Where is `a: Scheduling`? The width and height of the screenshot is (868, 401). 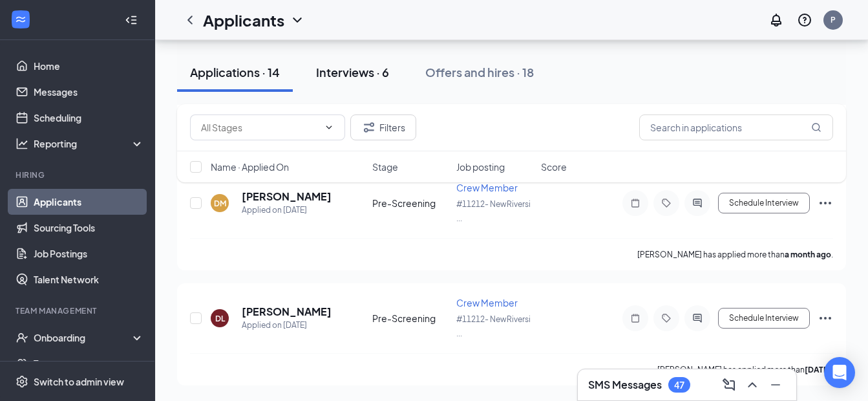
a: Scheduling is located at coordinates (88, 118).